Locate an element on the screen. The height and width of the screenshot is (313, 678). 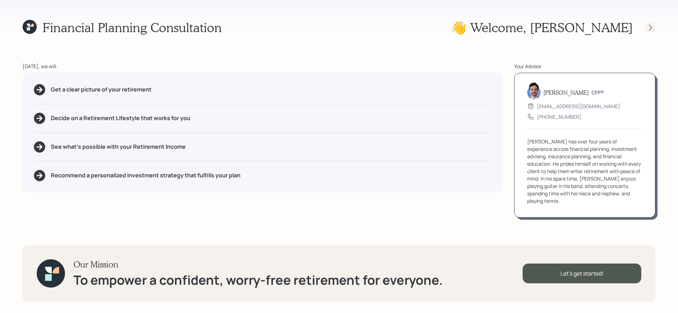
h6: CFP® is located at coordinates (598, 93).